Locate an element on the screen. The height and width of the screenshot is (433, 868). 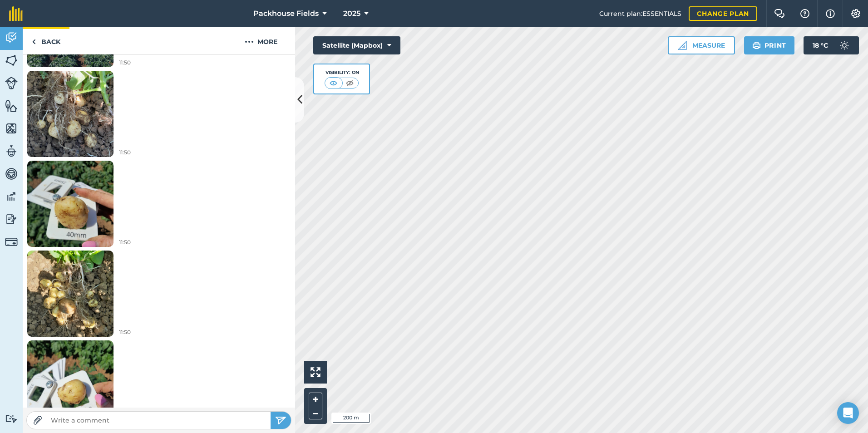
button: More is located at coordinates (261, 40).